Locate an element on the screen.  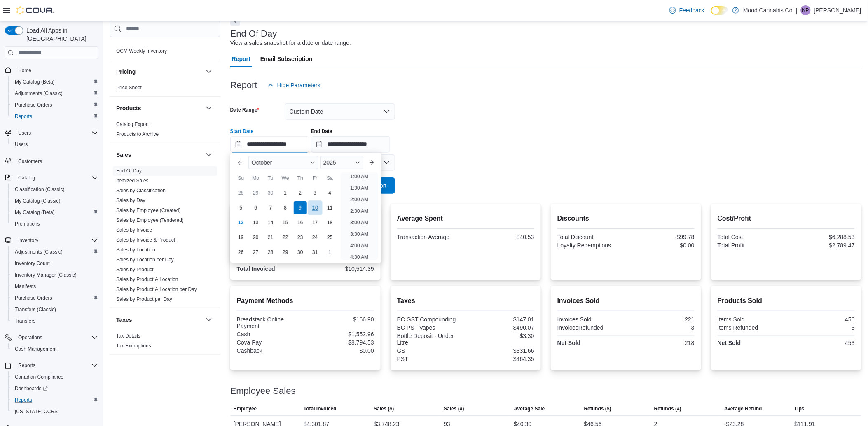
div: 456 is located at coordinates (820, 319).